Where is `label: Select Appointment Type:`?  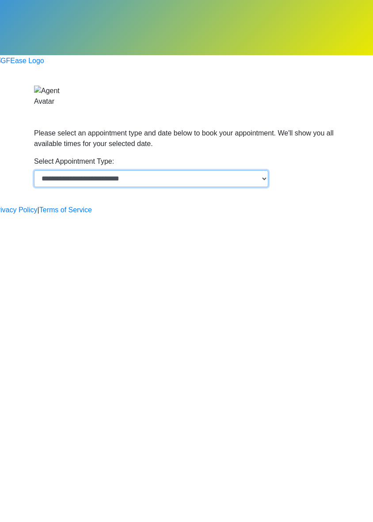 label: Select Appointment Type: is located at coordinates (74, 162).